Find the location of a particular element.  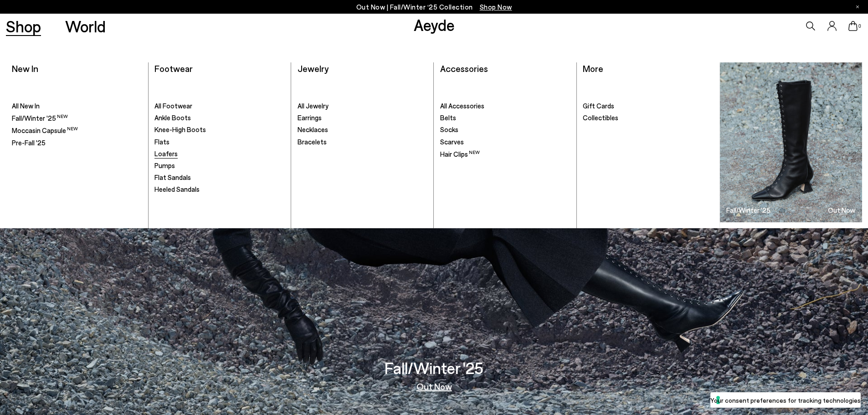

span: Knee-High Boots is located at coordinates (180, 129).